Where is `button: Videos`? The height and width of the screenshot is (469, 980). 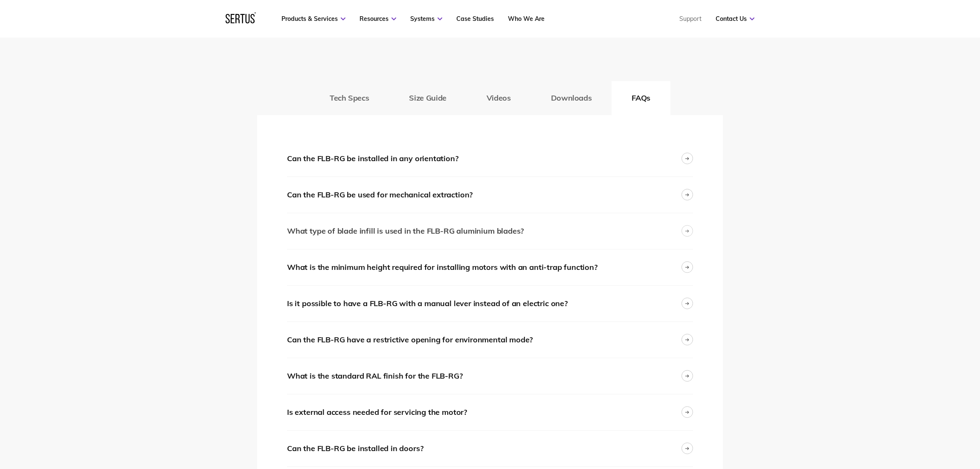 button: Videos is located at coordinates (498, 98).